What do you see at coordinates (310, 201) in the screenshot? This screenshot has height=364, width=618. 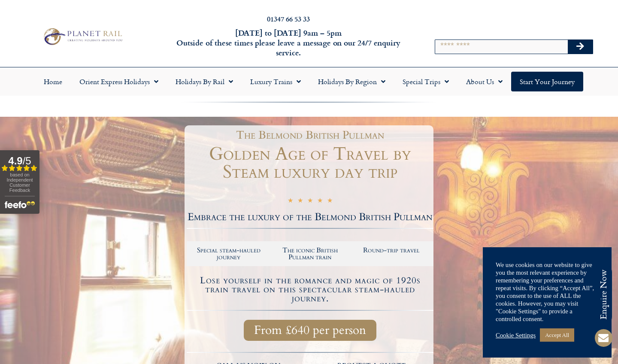 I see `div: 5/5` at bounding box center [310, 201].